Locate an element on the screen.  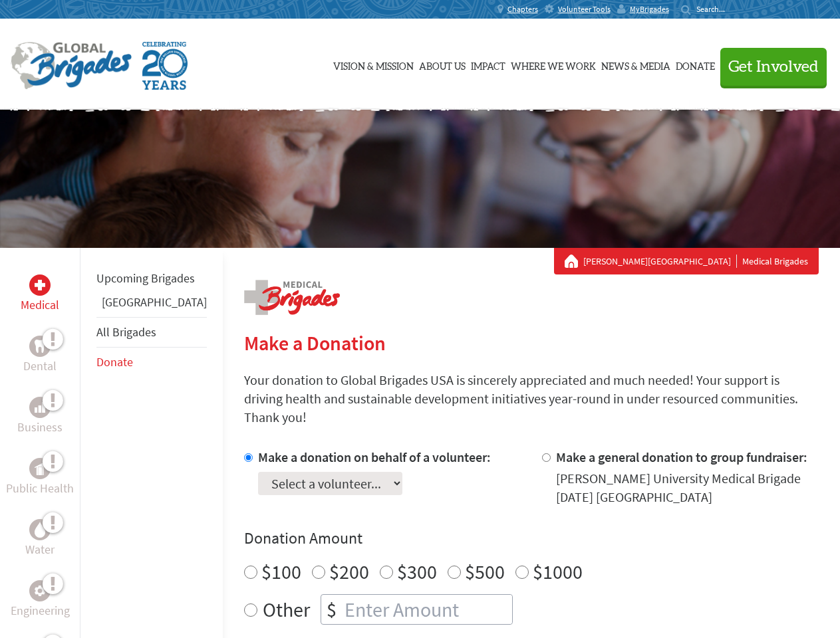
div: Medical is located at coordinates (40, 285).